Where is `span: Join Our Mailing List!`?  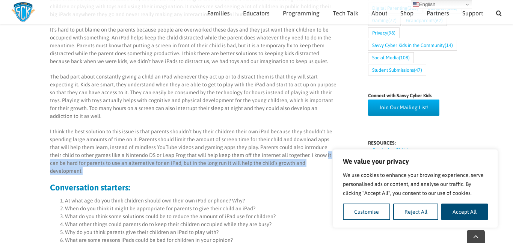 span: Join Our Mailing List! is located at coordinates (404, 107).